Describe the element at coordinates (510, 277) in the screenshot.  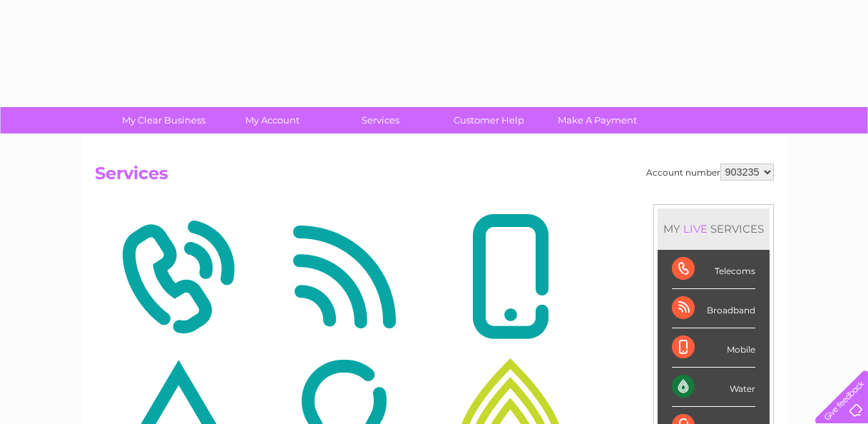
I see `img: Mobile` at that location.